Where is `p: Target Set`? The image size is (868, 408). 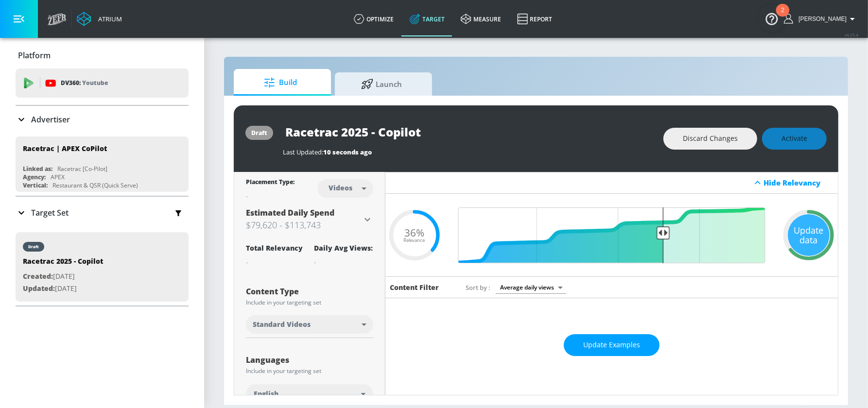
p: Target Set is located at coordinates (49, 213).